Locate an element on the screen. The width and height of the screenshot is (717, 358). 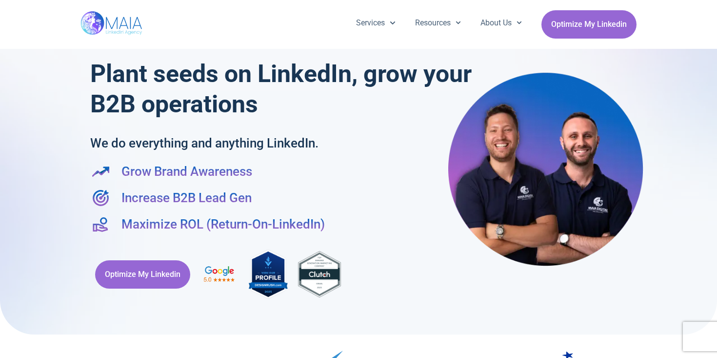
span: Maximize ROL (Return-On-LinkedIn) is located at coordinates (222, 224).